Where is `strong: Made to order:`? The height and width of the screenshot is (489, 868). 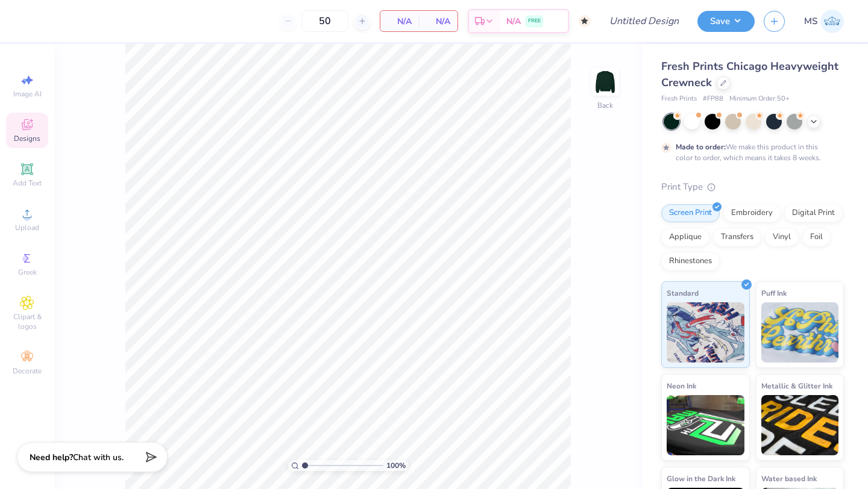 strong: Made to order: is located at coordinates (701, 147).